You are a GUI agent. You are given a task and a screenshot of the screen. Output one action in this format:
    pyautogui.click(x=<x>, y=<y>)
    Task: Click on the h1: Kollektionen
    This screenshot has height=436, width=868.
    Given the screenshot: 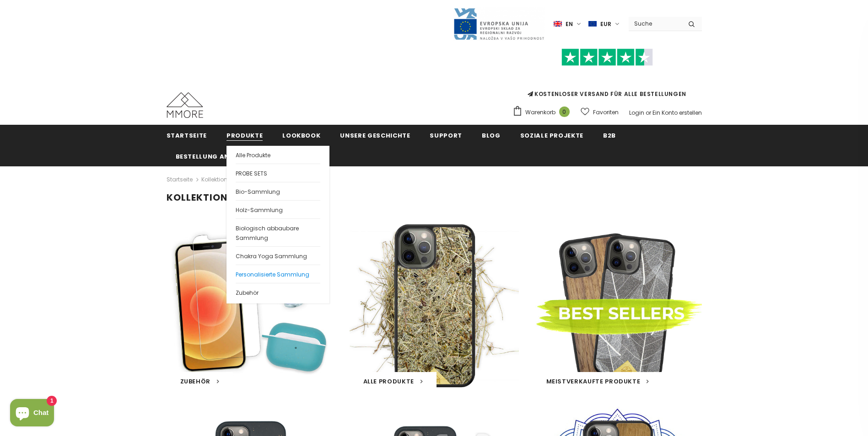 What is the action you would take?
    pyautogui.click(x=434, y=197)
    